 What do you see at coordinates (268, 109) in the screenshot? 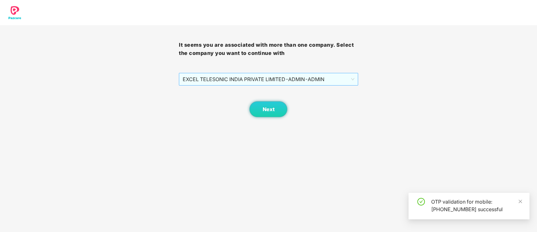
I see `button: Next` at bounding box center [268, 109].